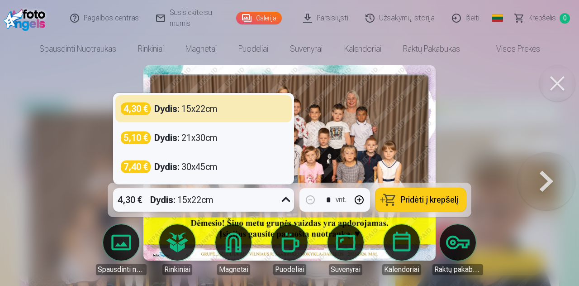 The width and height of the screenshot is (579, 286). Describe the element at coordinates (177, 269) in the screenshot. I see `div: Rinkiniai` at that location.